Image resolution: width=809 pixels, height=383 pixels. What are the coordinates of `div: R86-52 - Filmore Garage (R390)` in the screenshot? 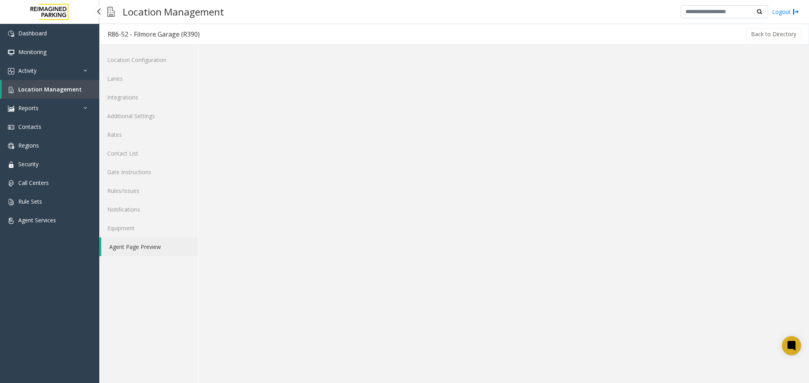 It's located at (154, 34).